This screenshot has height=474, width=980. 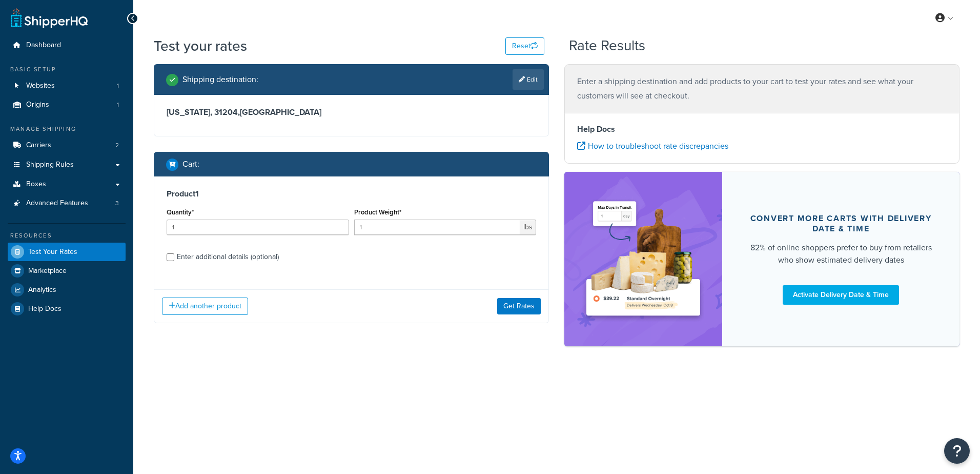 I want to click on p: Enter a shipping destination and add products to your cart to test your rates and see what your c..., so click(x=762, y=89).